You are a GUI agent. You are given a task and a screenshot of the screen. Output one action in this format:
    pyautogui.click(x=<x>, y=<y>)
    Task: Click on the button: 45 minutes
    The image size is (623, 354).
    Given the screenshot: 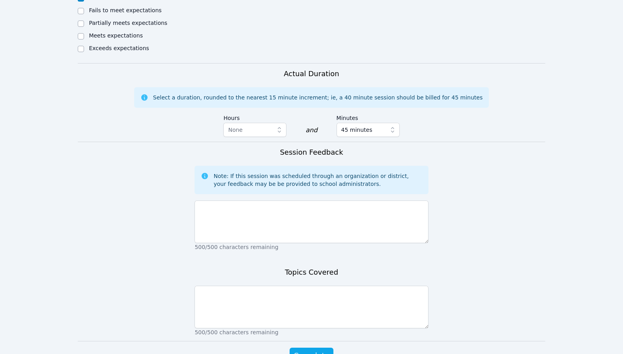 What is the action you would take?
    pyautogui.click(x=368, y=130)
    